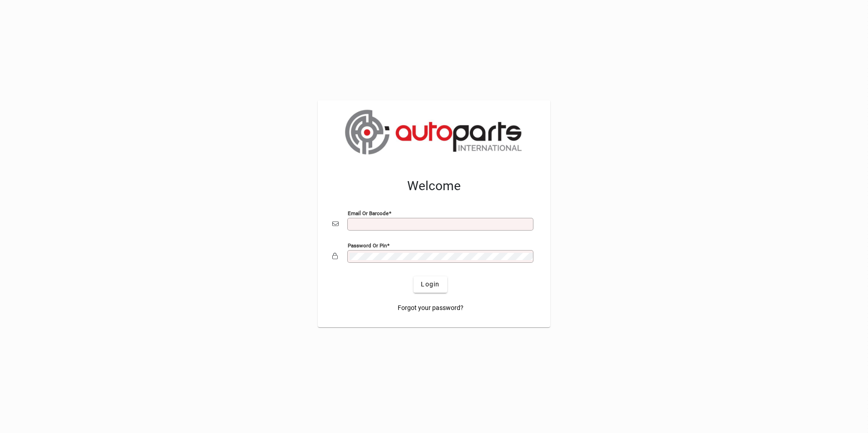  What do you see at coordinates (368, 246) in the screenshot?
I see `mat-label: Password or Pin` at bounding box center [368, 246].